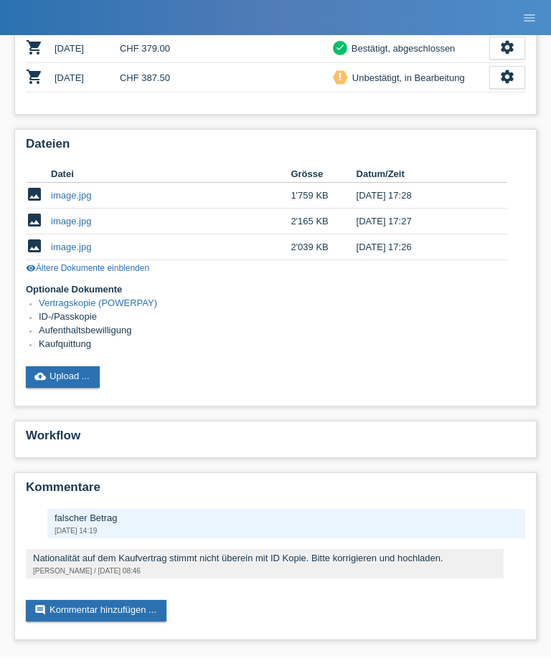 The image size is (551, 658). What do you see at coordinates (282, 346) in the screenshot?
I see `li: Kaufquittung` at bounding box center [282, 346].